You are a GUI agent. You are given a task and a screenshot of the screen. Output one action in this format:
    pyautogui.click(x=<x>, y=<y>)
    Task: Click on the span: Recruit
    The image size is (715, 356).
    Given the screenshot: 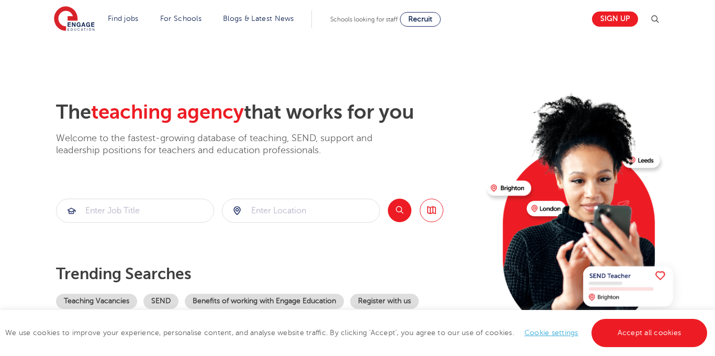 What is the action you would take?
    pyautogui.click(x=420, y=19)
    